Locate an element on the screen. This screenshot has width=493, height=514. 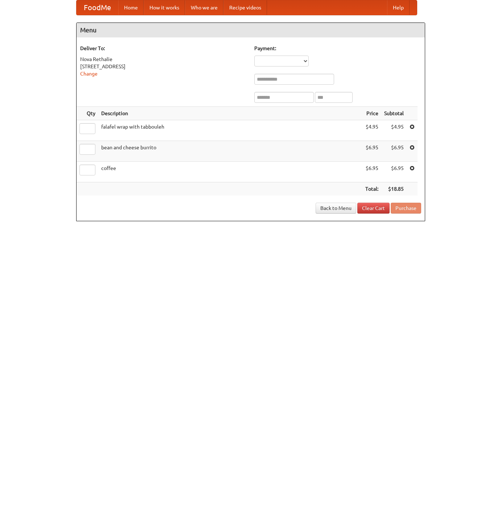
th: Price is located at coordinates (372, 113).